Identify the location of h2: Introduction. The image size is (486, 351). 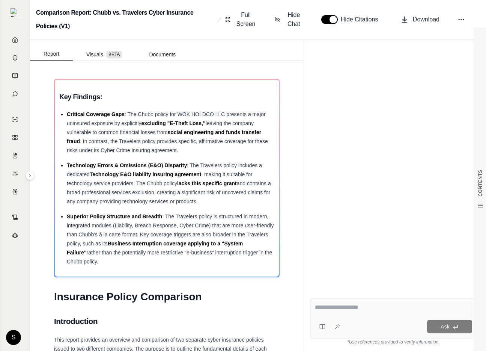
(167, 321).